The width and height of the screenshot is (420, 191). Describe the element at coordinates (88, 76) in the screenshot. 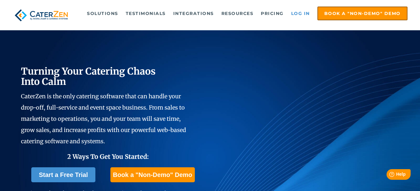

I see `span: Turning Your Catering Chaos Into Calm` at that location.